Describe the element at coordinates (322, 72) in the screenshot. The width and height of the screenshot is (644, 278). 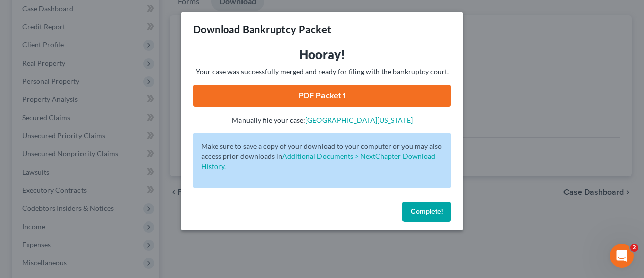
I see `p: Your case was successfully merged and ready for filing with the bankruptcy court.` at that location.